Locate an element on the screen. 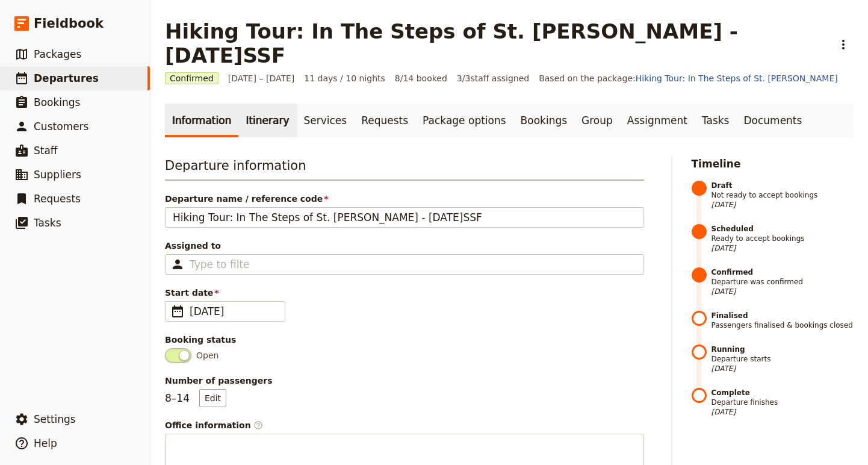 Image resolution: width=868 pixels, height=465 pixels. span: 3 / 3 staff assigned is located at coordinates (493, 78).